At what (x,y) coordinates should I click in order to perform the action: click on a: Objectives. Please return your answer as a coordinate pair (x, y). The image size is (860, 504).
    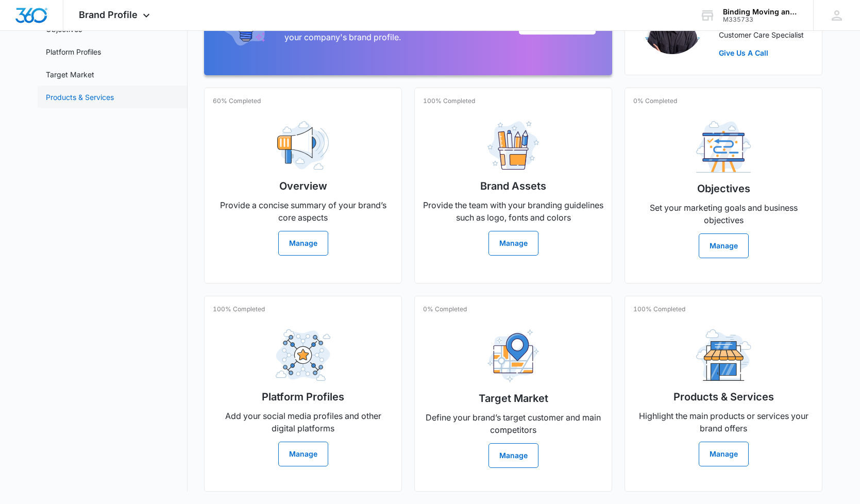
    Looking at the image, I should click on (64, 29).